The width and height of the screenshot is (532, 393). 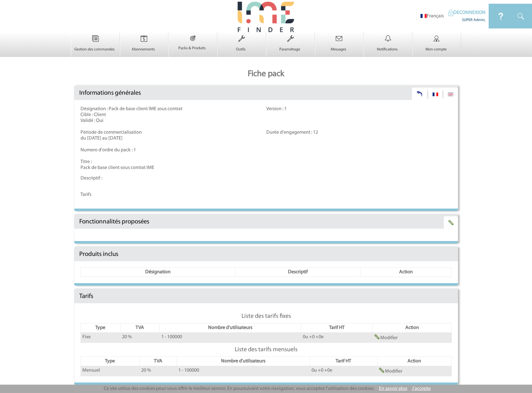 What do you see at coordinates (266, 222) in the screenshot?
I see `div: Fonctionnalités proposées` at bounding box center [266, 222].